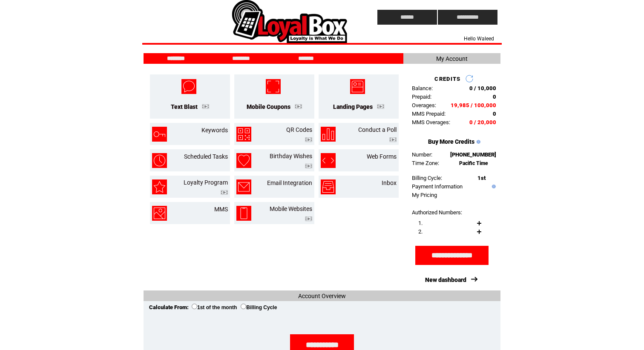 The height and width of the screenshot is (350, 644). Describe the element at coordinates (422, 88) in the screenshot. I see `span: Balance:` at that location.